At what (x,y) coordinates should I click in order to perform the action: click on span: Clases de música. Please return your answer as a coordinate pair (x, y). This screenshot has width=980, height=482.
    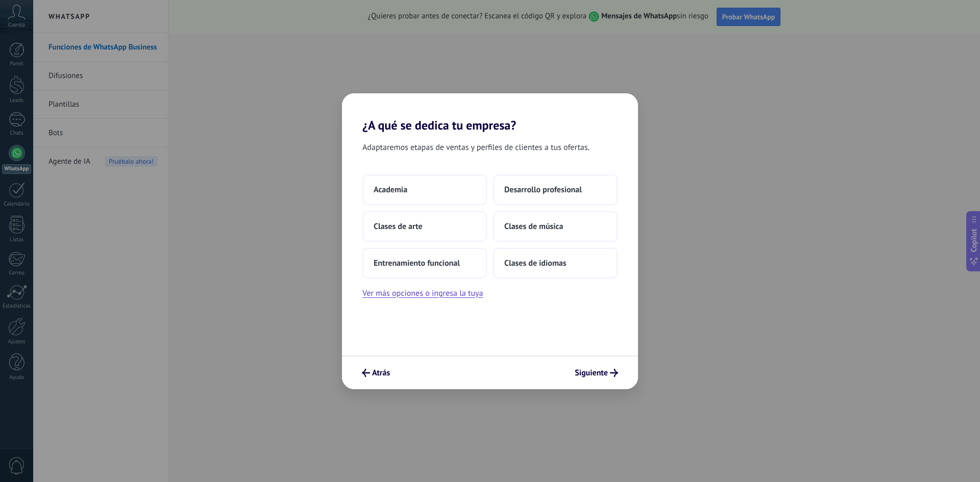
    Looking at the image, I should click on (533, 226).